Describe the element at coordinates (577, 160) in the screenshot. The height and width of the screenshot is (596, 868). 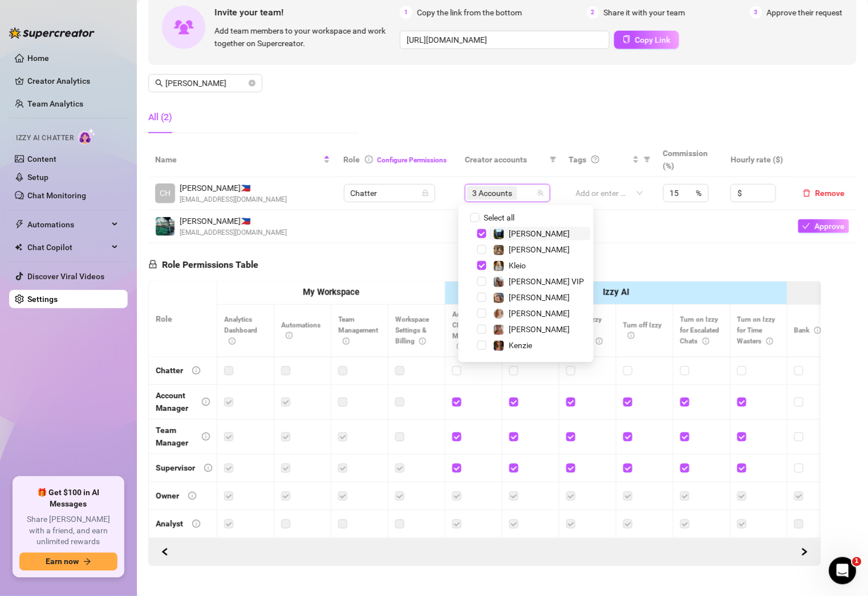
I see `span: Tags` at that location.